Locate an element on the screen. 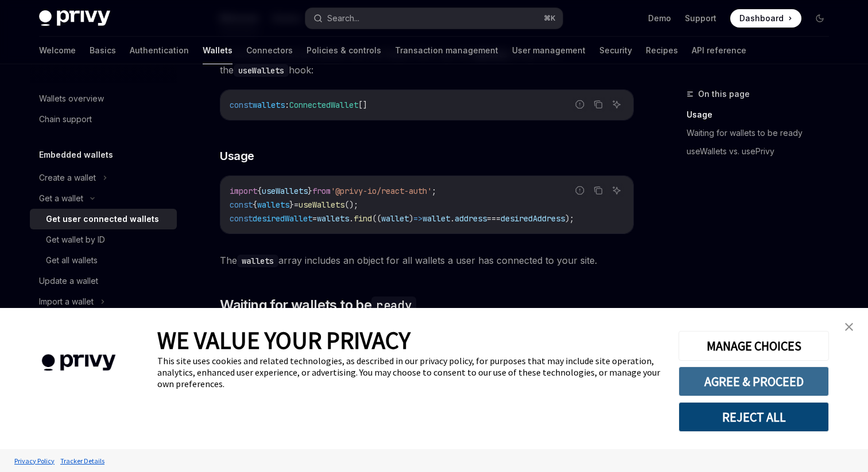  a: Basics is located at coordinates (102, 51).